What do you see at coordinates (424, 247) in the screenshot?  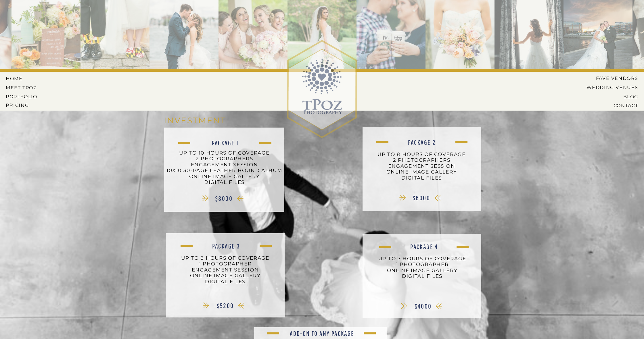 I see `h2: PackAgE 4` at bounding box center [424, 247].